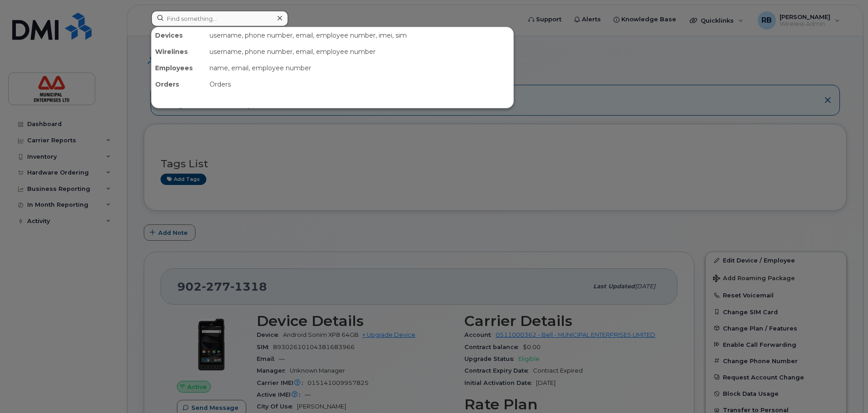 This screenshot has height=413, width=868. Describe the element at coordinates (359, 51) in the screenshot. I see `div: username, phone number, email, employee number` at that location.